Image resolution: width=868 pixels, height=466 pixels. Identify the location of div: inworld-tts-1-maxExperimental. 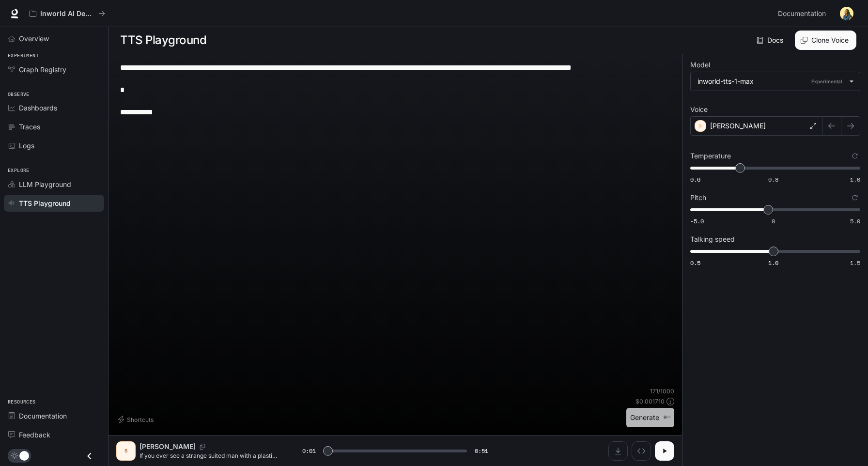
(775, 82).